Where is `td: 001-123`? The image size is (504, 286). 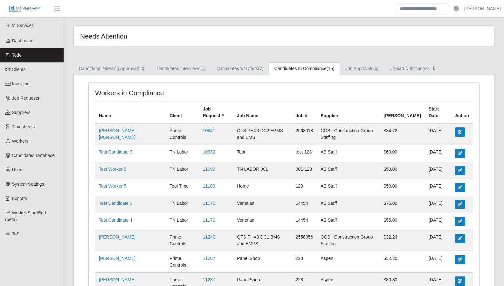
td: 001-123 is located at coordinates (305, 170).